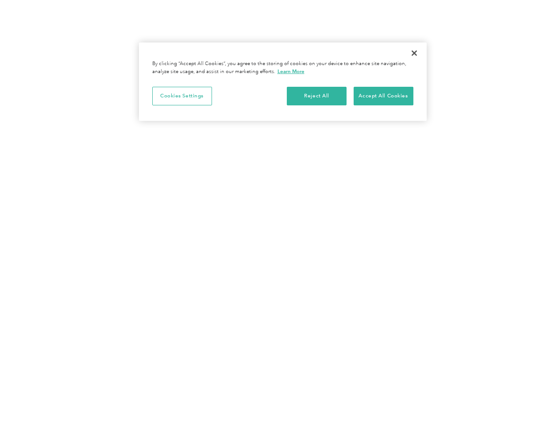  Describe the element at coordinates (283, 81) in the screenshot. I see `div: Privacy` at that location.